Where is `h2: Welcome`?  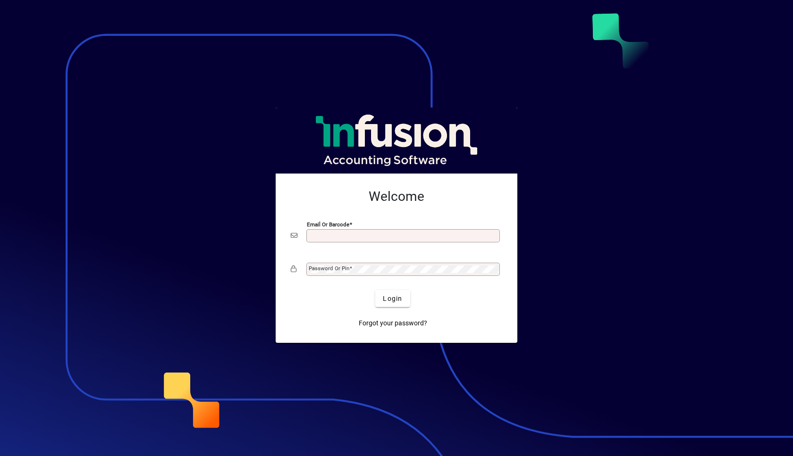 h2: Welcome is located at coordinates (397, 197).